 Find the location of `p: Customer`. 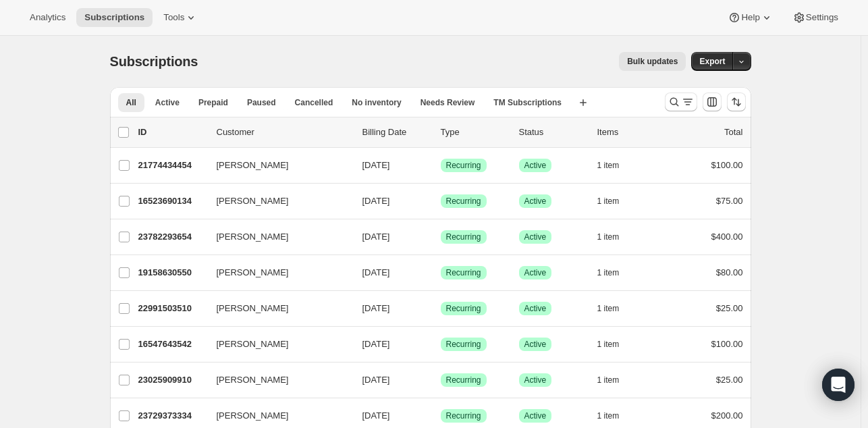

p: Customer is located at coordinates (284, 132).